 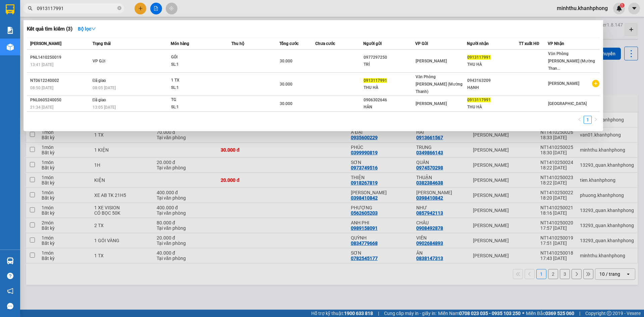 I want to click on span: message, so click(x=10, y=306).